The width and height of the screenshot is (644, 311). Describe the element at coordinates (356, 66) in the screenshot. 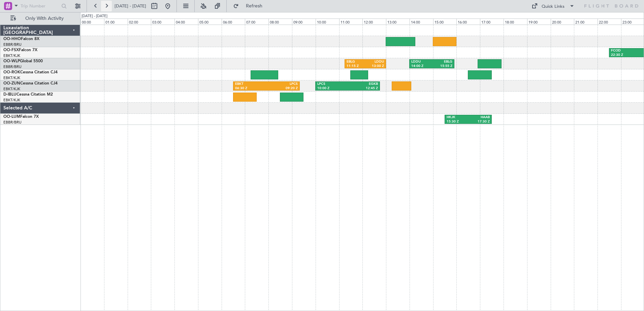

I see `div: 11:15 Z` at that location.